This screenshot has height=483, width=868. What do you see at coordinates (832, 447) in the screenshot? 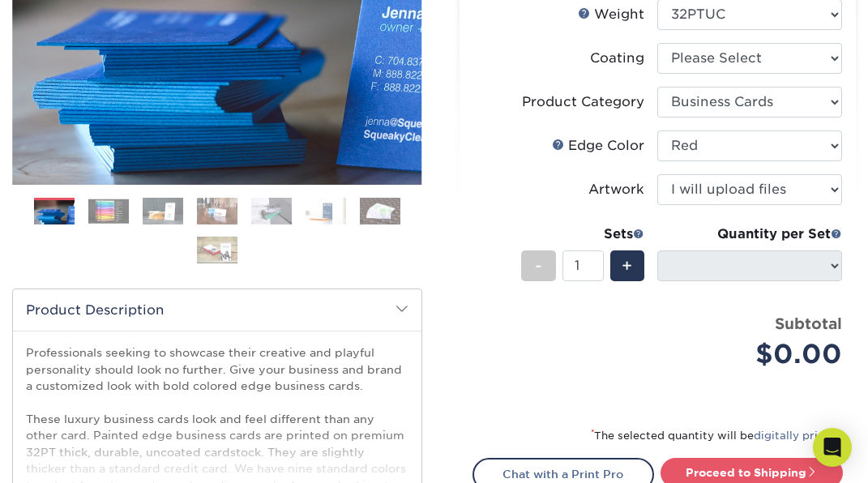
I see `div: Open Intercom Messenger` at bounding box center [832, 447].